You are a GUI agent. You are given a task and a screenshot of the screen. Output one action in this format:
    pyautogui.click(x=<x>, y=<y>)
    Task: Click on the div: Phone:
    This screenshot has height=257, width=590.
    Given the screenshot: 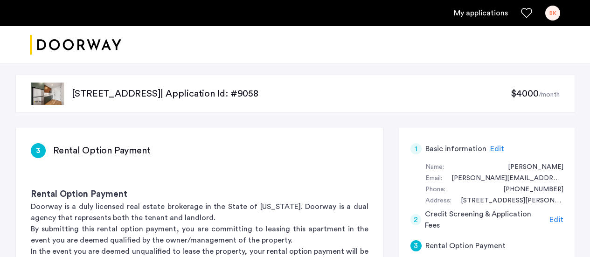 What is the action you would take?
    pyautogui.click(x=435, y=190)
    